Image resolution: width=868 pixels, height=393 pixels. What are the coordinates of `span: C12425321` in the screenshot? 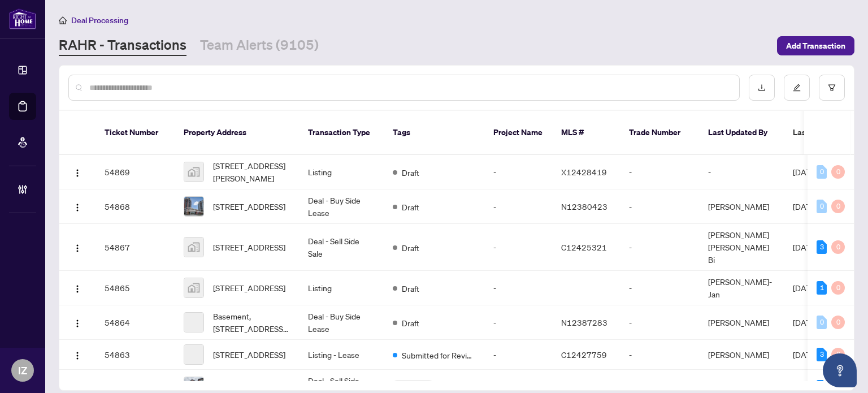 It's located at (583, 247).